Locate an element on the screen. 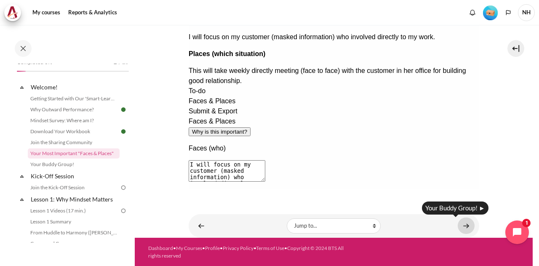  a: Join the Sharing Community is located at coordinates (74, 142).